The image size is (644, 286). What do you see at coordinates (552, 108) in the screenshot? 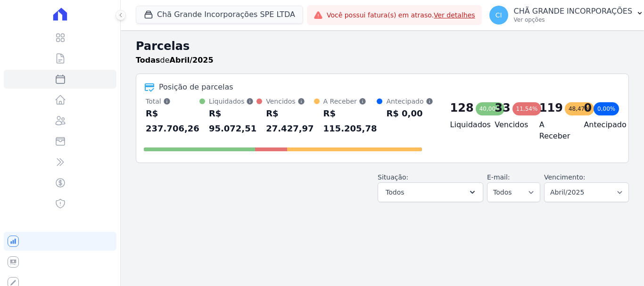
I see `div: 119` at bounding box center [552, 108].